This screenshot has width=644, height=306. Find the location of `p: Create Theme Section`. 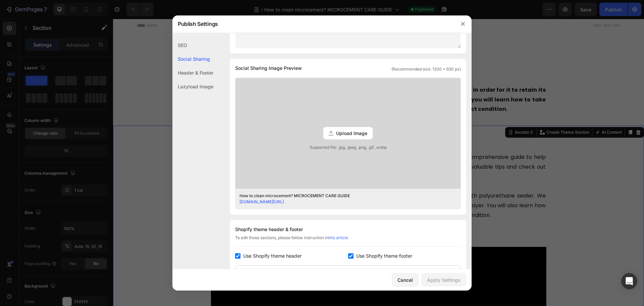

p: Create Theme Section is located at coordinates (454, 114).